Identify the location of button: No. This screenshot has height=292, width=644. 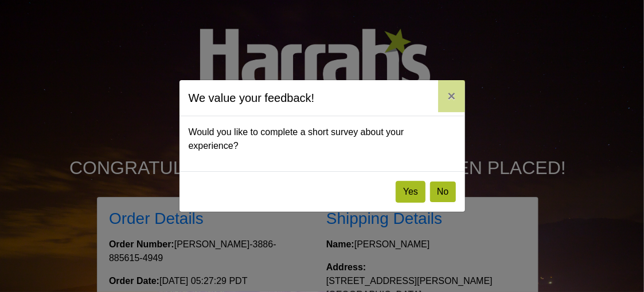
(443, 192).